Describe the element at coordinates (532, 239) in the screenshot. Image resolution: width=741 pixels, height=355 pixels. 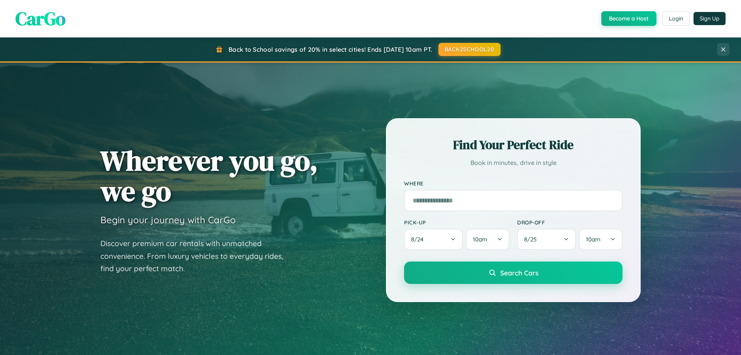
I see `span: 8 / 25` at that location.